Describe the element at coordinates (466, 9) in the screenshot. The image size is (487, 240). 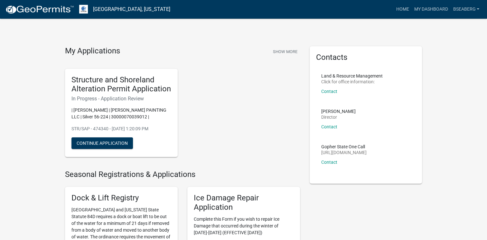
I see `a: bseaberg` at that location.